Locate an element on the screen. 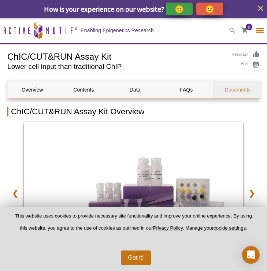 This screenshot has width=267, height=271. div: Open Intercom Messenger is located at coordinates (251, 255).